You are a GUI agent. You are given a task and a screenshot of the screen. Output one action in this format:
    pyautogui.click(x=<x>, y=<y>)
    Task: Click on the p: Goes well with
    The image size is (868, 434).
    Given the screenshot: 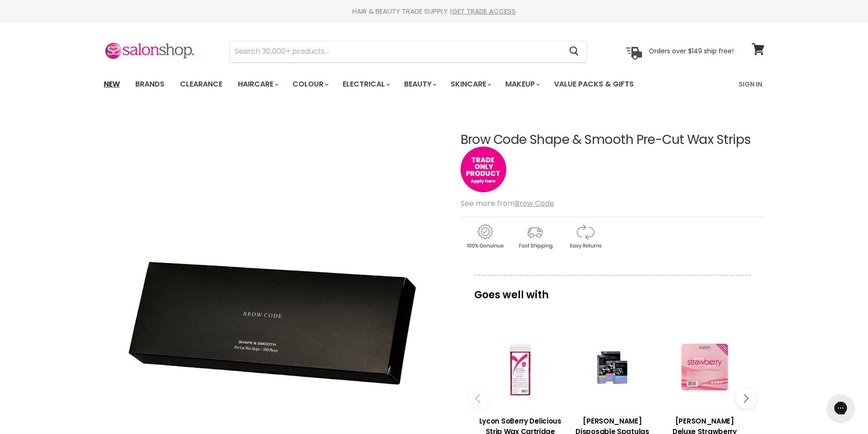 What is the action you would take?
    pyautogui.click(x=612, y=290)
    